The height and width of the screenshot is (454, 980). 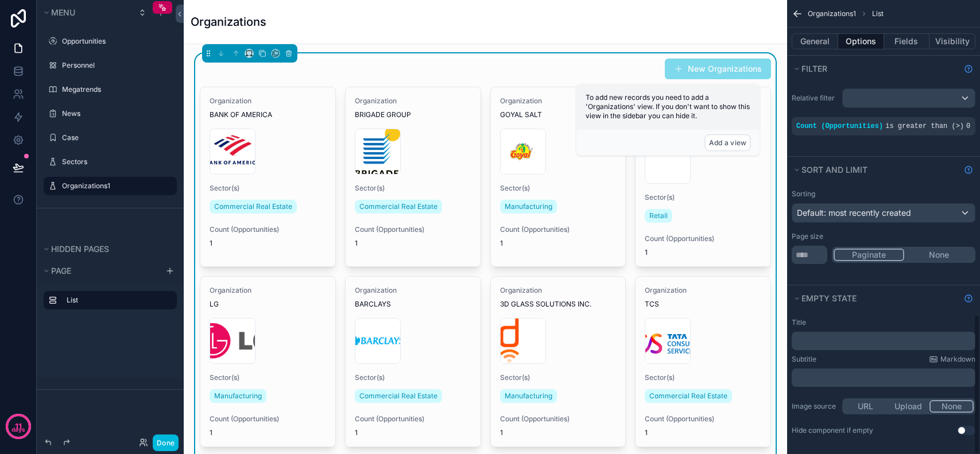 What do you see at coordinates (268, 304) in the screenshot?
I see `span: LG` at bounding box center [268, 304].